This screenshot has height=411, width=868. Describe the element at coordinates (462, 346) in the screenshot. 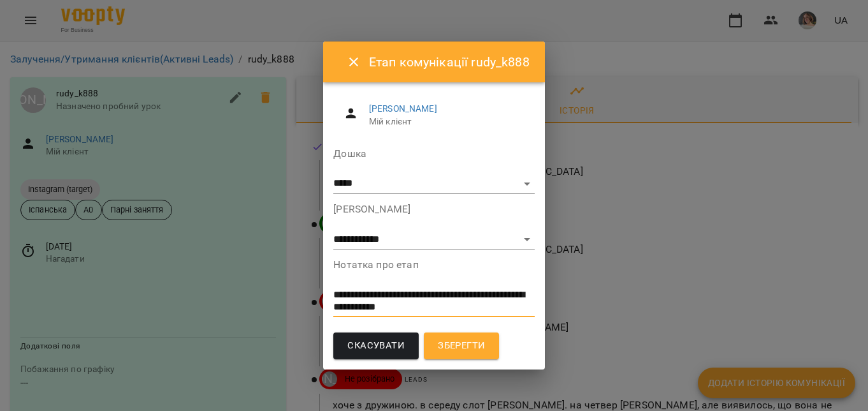

I see `button: Зберегти` at that location.